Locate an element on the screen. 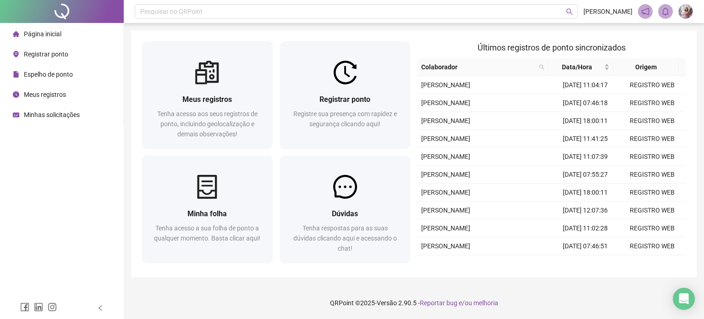 Image resolution: width=704 pixels, height=319 pixels. th: Origem is located at coordinates (646, 67).